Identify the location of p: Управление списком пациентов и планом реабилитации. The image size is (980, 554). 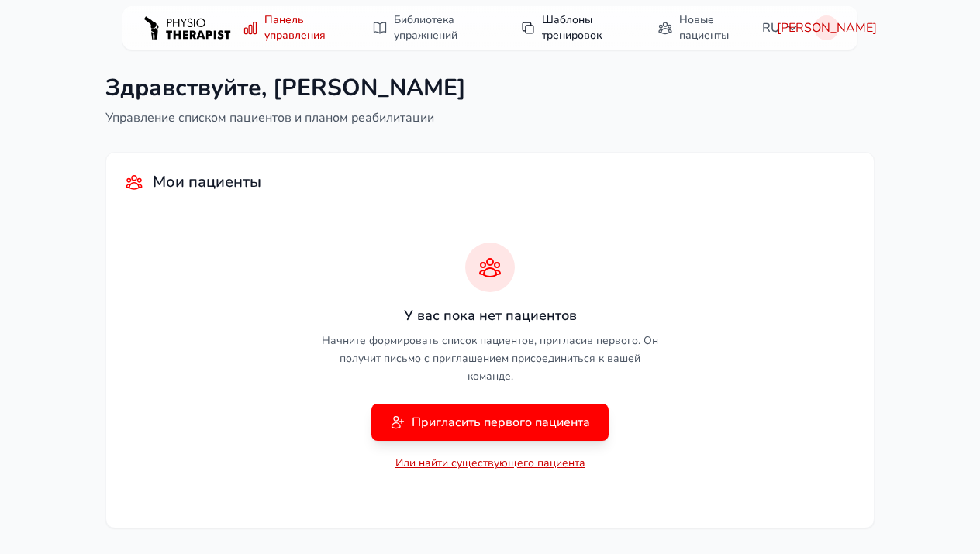
(285, 118).